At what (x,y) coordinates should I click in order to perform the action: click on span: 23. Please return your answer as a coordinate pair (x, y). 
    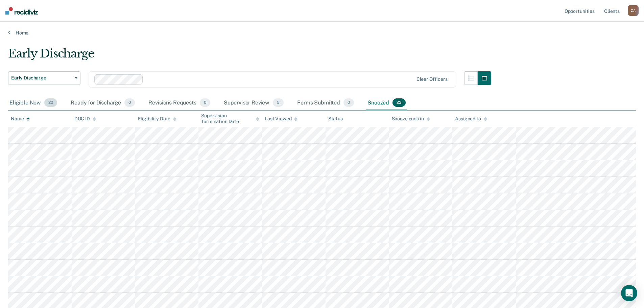
    Looking at the image, I should click on (399, 103).